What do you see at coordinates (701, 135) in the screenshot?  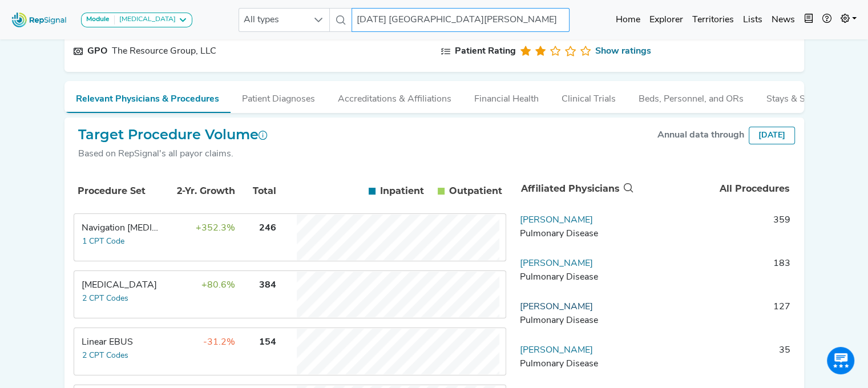 I see `div: Annual data through` at bounding box center [701, 135].